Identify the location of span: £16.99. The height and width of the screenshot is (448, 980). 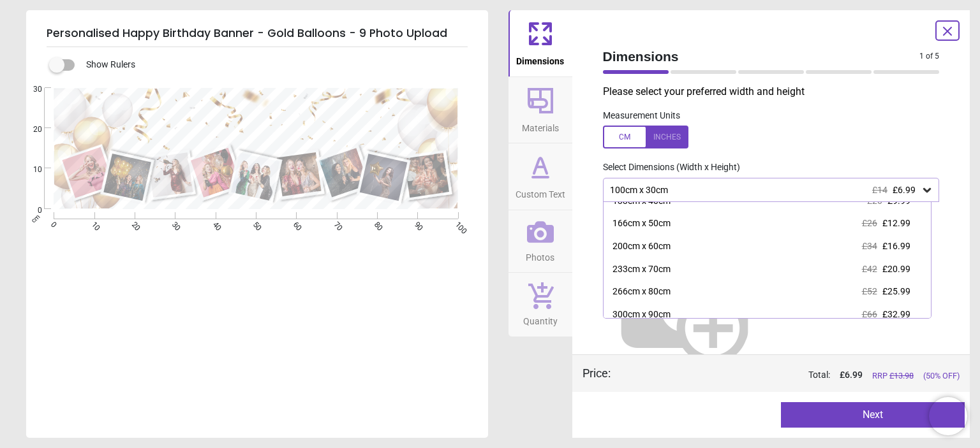
(896, 246).